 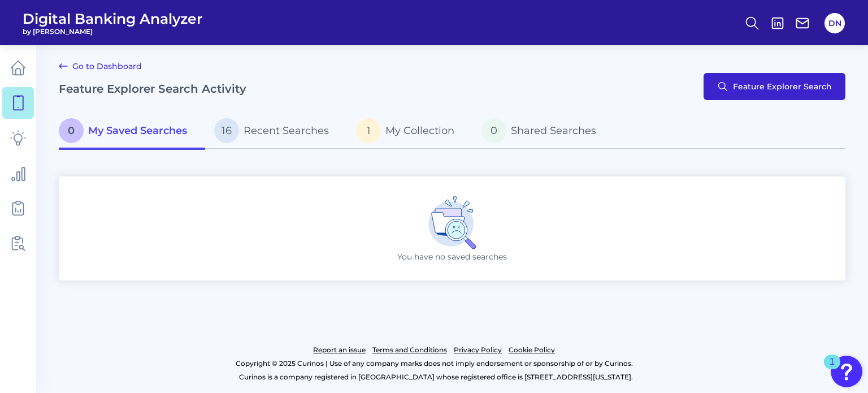 What do you see at coordinates (132, 132) in the screenshot?
I see `a: 0My Saved Searches` at bounding box center [132, 132].